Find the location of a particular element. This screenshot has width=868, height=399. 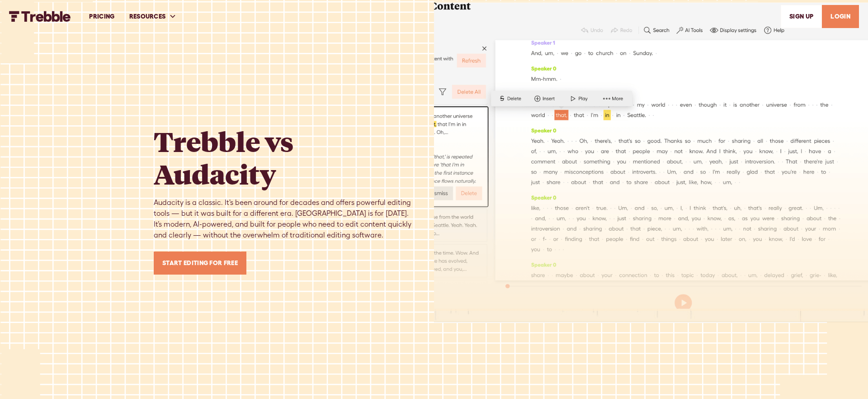

a: Start Editing for Free is located at coordinates (200, 263).